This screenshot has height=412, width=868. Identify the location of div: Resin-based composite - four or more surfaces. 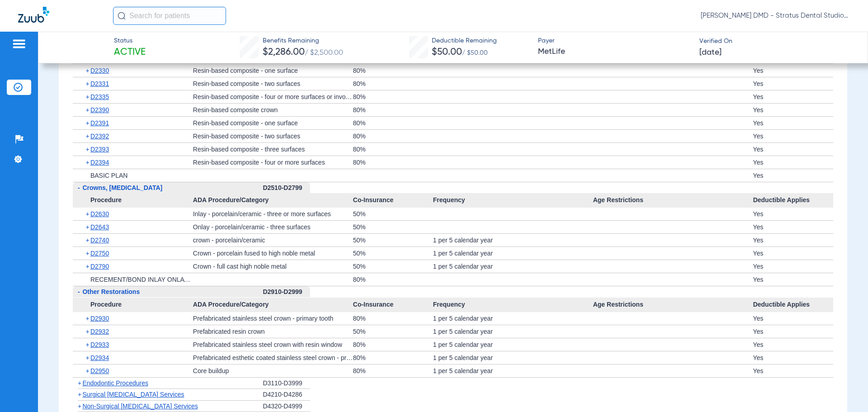
(273, 162).